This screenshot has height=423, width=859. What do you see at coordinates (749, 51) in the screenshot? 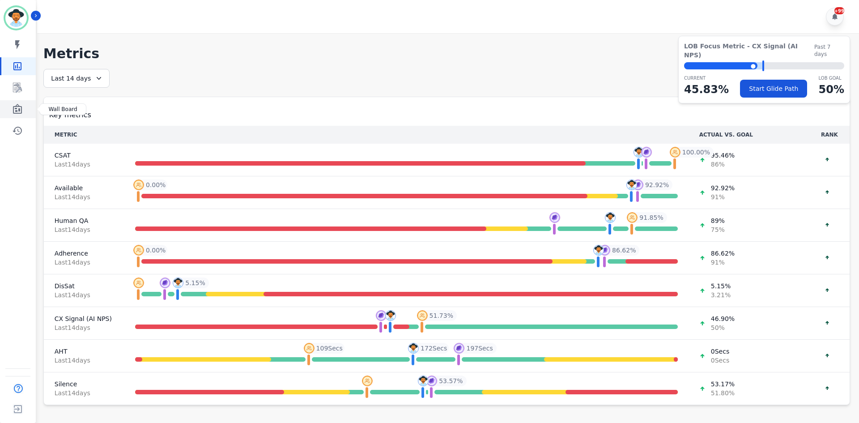
I see `span: LOB Focus Metric - CX Signal (AI NPS)` at bounding box center [749, 51].